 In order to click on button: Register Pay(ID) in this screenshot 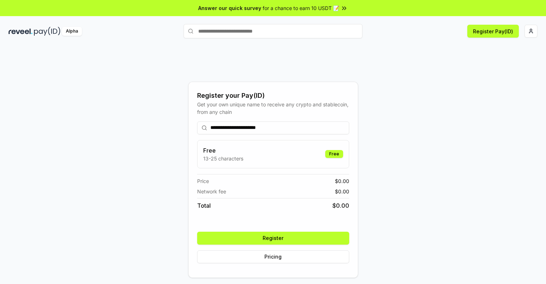, I will do `click(493, 31)`.